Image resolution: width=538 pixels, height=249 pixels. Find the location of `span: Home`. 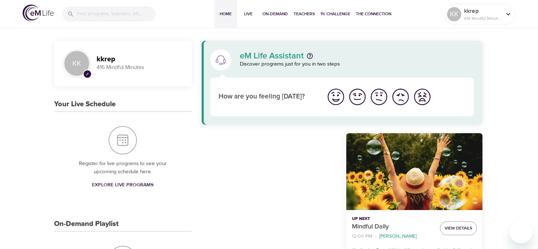

span: Home is located at coordinates (226, 14).